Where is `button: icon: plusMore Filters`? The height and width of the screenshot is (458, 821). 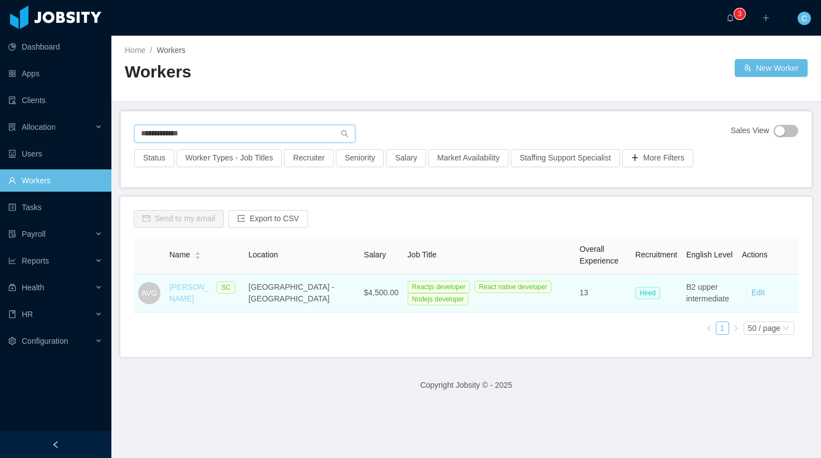
button: icon: plusMore Filters is located at coordinates (658, 158).